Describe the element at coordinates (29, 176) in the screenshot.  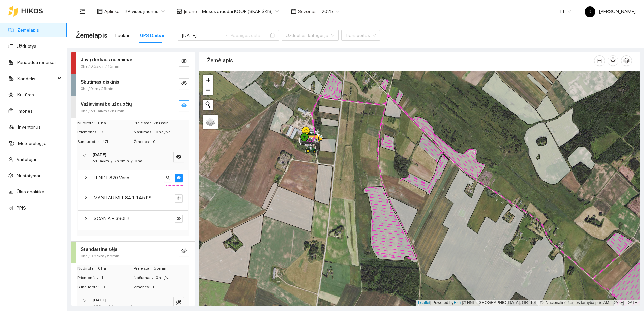
I see `a: Nustatymai` at that location.